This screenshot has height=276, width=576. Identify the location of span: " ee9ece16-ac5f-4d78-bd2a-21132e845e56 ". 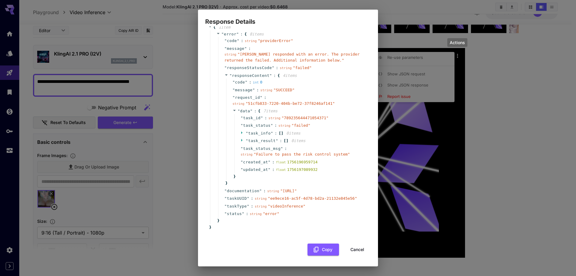
(312, 198).